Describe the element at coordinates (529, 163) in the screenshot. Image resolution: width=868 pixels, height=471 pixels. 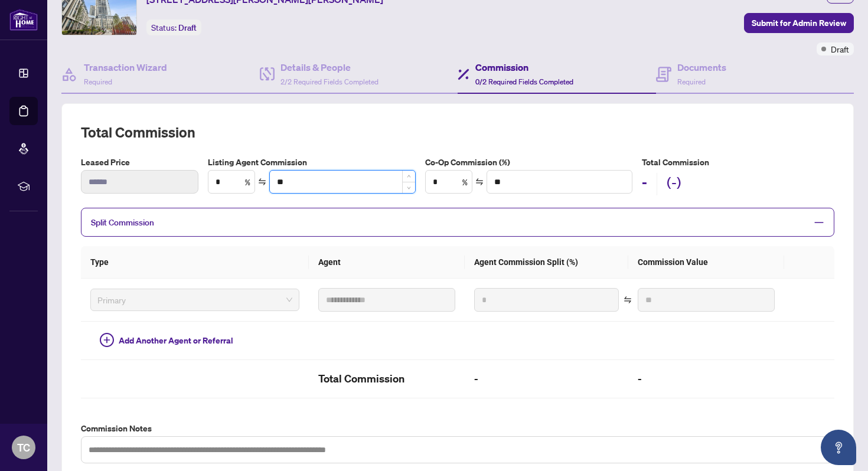
I see `label: Co-Op Commission (%)` at that location.